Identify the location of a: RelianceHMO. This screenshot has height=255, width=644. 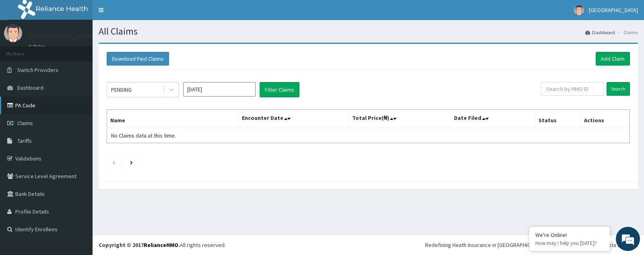
(161, 245).